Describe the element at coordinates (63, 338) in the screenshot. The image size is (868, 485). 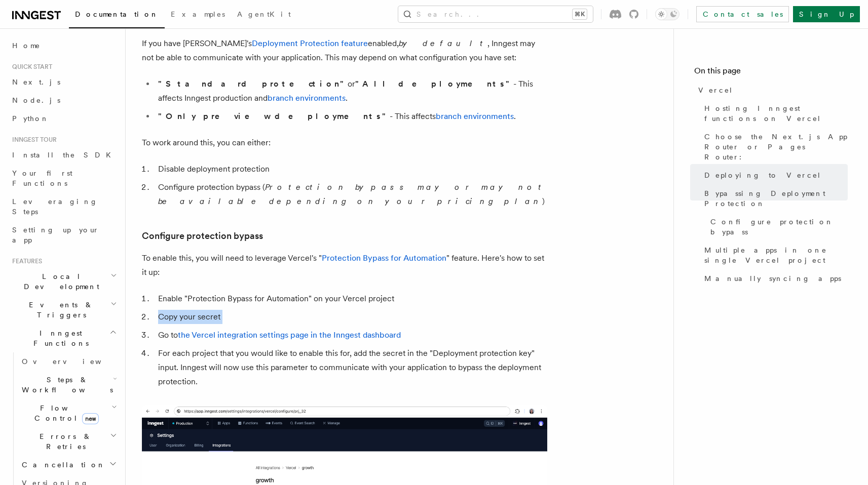
I see `button: Inngest Functions` at that location.